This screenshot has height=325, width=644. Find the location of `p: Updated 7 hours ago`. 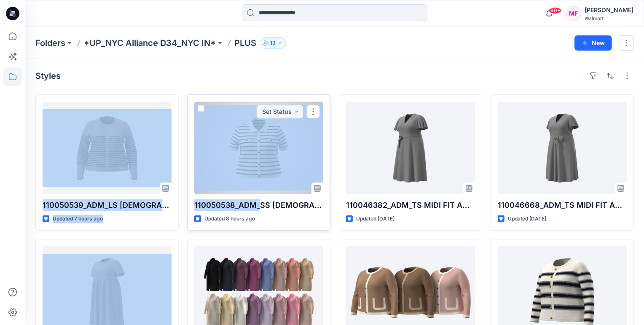

p: Updated 7 hours ago is located at coordinates (77, 219).